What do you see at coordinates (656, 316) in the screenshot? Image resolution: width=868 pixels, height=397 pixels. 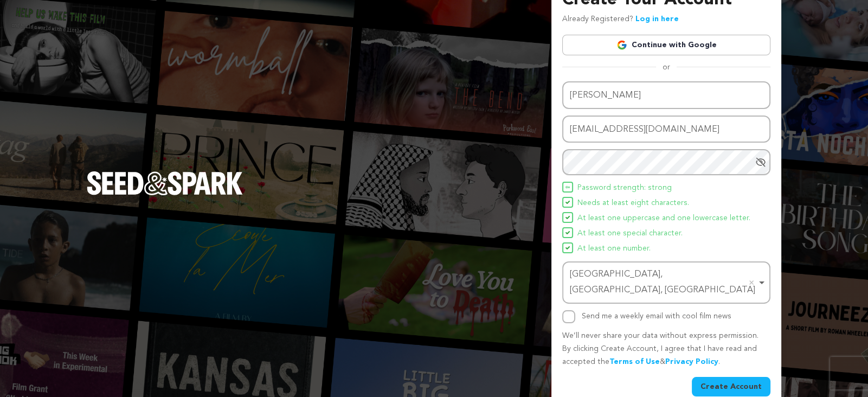 I see `label: Send me a weekly email with cool film news` at bounding box center [656, 316].